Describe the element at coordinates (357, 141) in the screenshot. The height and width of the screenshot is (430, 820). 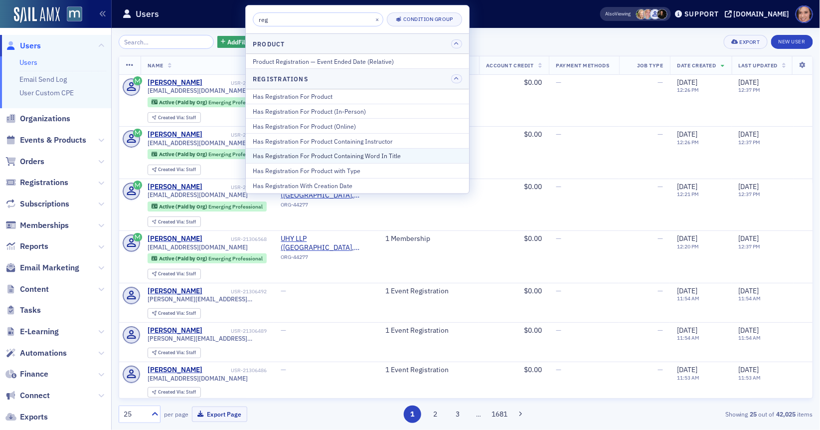
I see `div: Has Registration For Product Containing Instructor` at that location.